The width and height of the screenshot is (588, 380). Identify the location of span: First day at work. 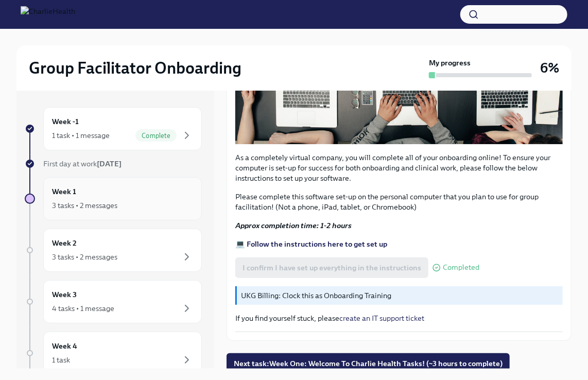
(82, 164).